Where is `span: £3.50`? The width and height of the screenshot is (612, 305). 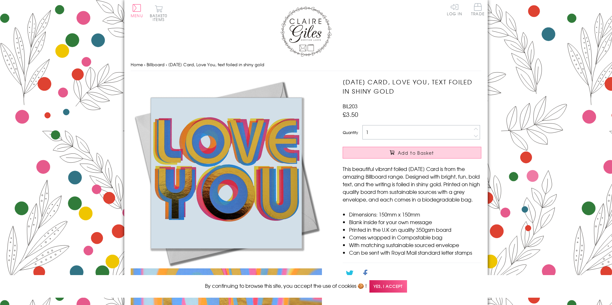
span: £3.50 is located at coordinates (350, 114).